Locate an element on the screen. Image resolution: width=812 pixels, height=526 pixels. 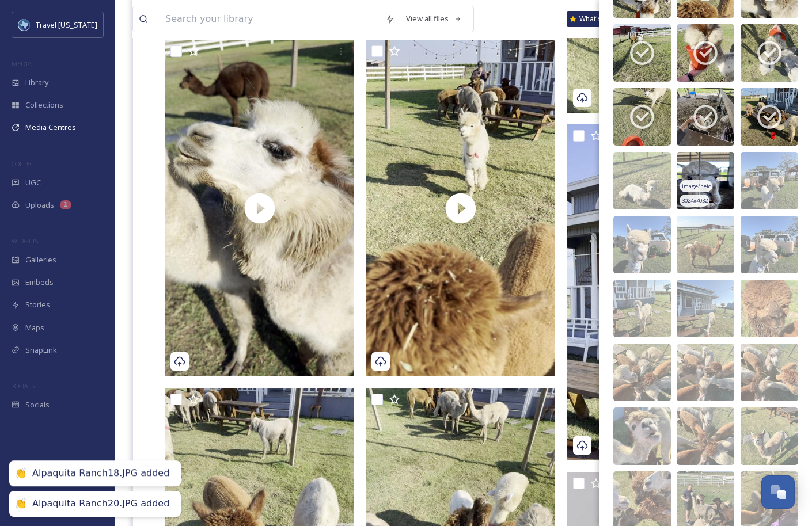
img: 30c9ebe3-57b4-4ccb-9cea-b62b6ec853b5.jpg is located at coordinates (769, 373).